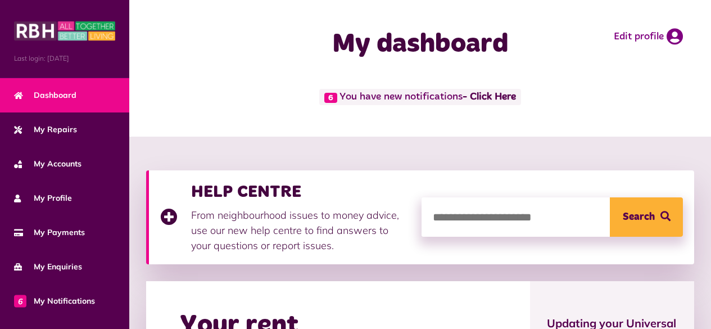  I want to click on span: You have new notifications, so click(420, 97).